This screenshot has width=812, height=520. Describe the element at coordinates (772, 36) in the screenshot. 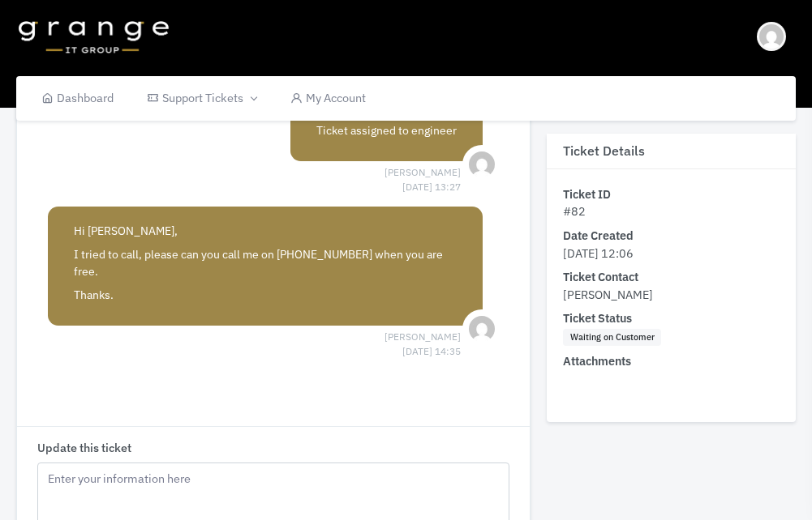

I see `img: Header Avatar` at that location.